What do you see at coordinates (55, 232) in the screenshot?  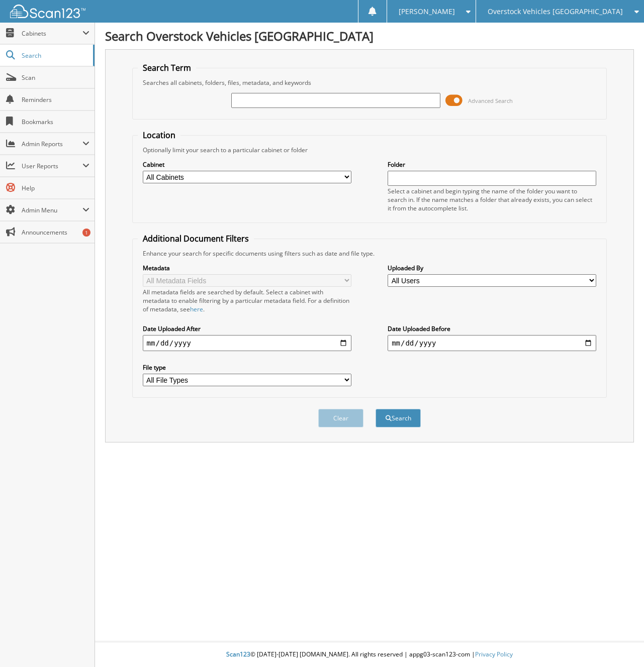 I see `span: Announcements` at bounding box center [55, 232].